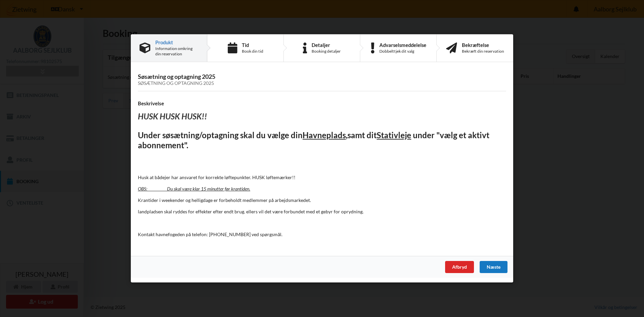 This screenshot has height=317, width=644. Describe the element at coordinates (483, 52) in the screenshot. I see `div: Bekræft din reservation` at that location.